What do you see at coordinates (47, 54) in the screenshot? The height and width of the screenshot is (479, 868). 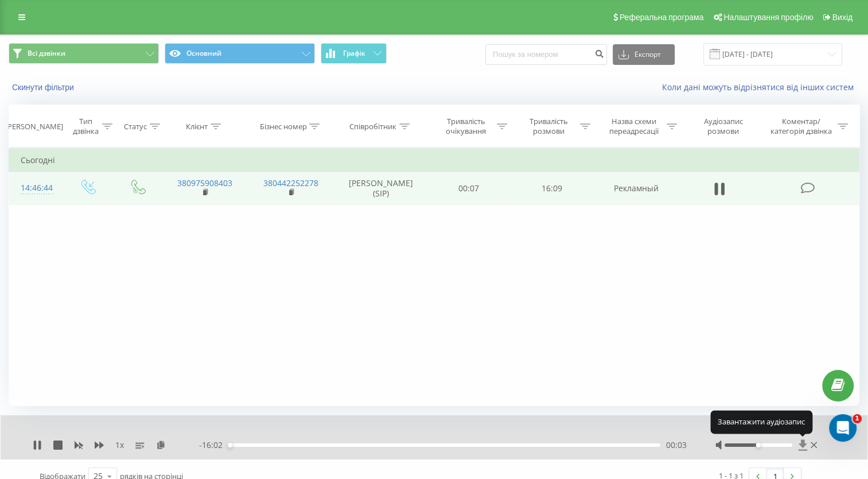 I see `span: Всі дзвінки` at bounding box center [47, 54].